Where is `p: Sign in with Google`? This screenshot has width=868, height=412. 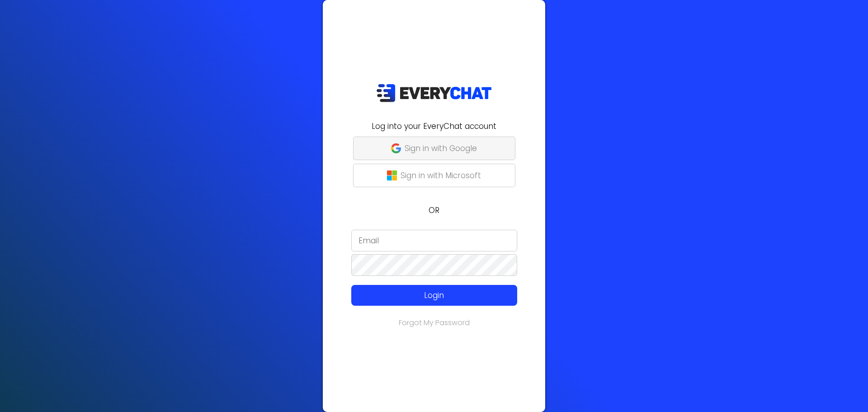 p: Sign in with Google is located at coordinates (441, 148).